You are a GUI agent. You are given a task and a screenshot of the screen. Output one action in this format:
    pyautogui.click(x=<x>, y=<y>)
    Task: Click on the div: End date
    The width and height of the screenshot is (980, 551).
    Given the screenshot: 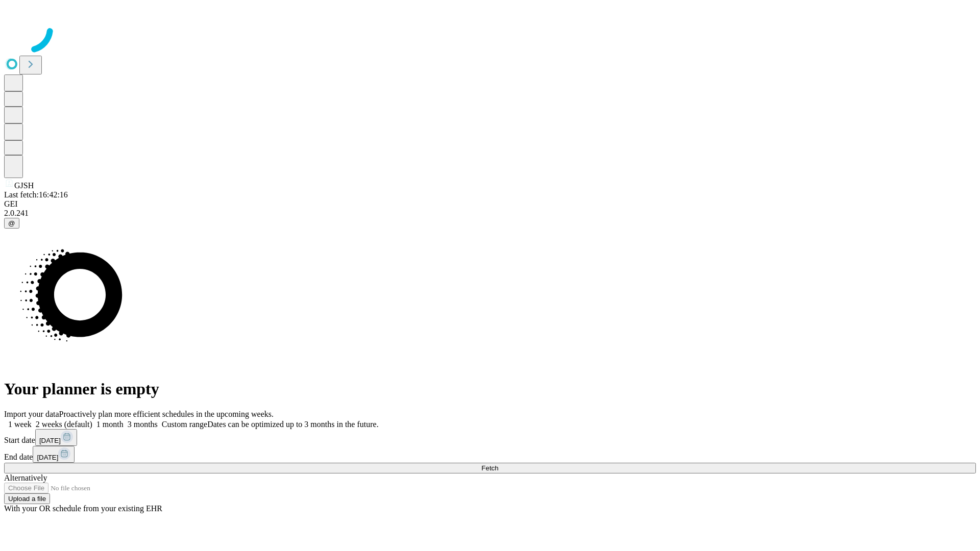 What is the action you would take?
    pyautogui.click(x=490, y=454)
    